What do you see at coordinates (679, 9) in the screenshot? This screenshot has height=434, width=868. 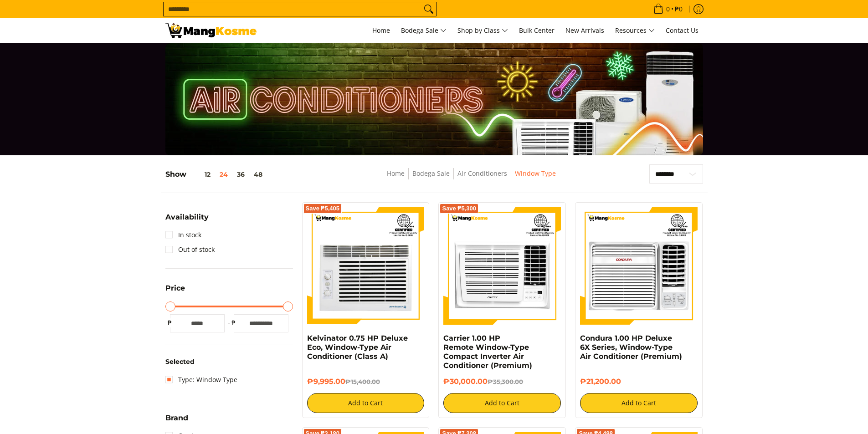 I see `span: ₱0` at bounding box center [679, 9].